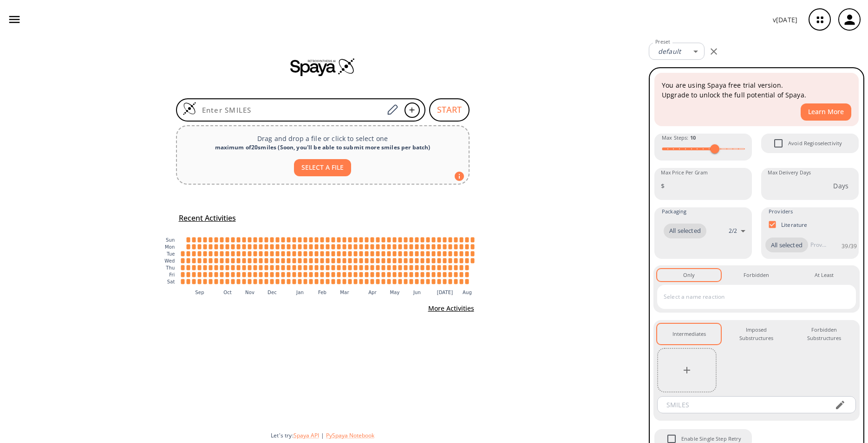  Describe the element at coordinates (749, 297) in the screenshot. I see `input: Select a name reaction` at that location.